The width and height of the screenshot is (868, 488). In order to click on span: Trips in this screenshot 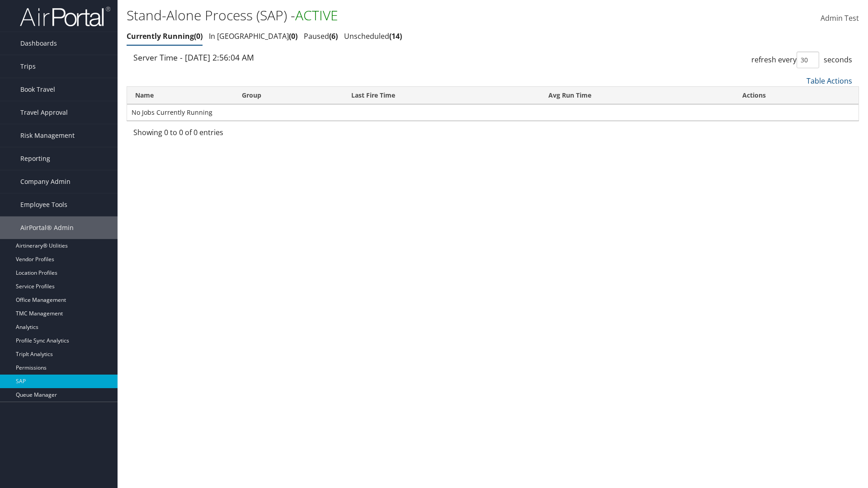, I will do `click(28, 66)`.